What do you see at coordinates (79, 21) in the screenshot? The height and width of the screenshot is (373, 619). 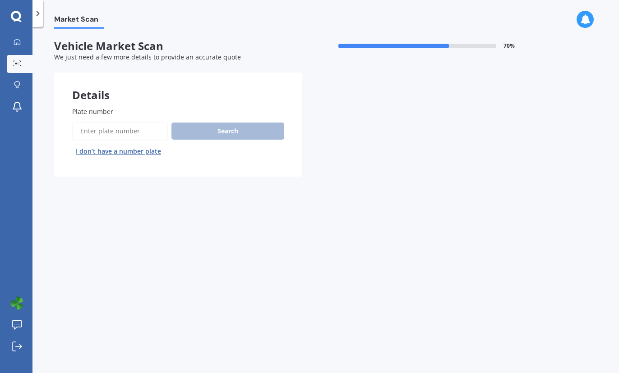 I see `span: Market Scan` at bounding box center [79, 21].